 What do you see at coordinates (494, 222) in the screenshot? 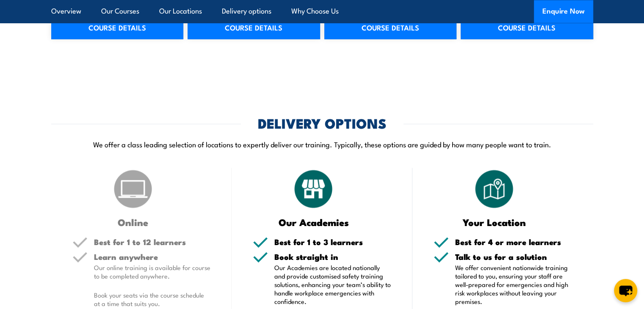
I see `h3: Your Location` at bounding box center [494, 222].